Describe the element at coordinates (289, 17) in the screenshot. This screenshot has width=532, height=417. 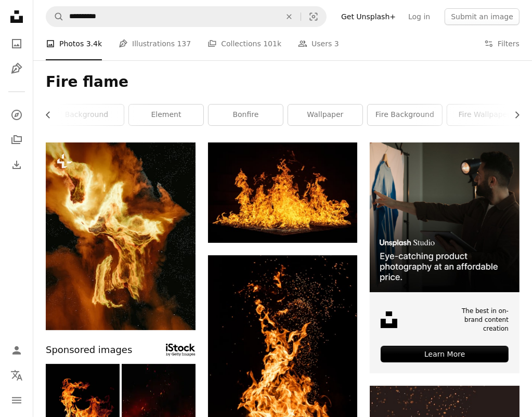
I see `button: Clear` at that location.